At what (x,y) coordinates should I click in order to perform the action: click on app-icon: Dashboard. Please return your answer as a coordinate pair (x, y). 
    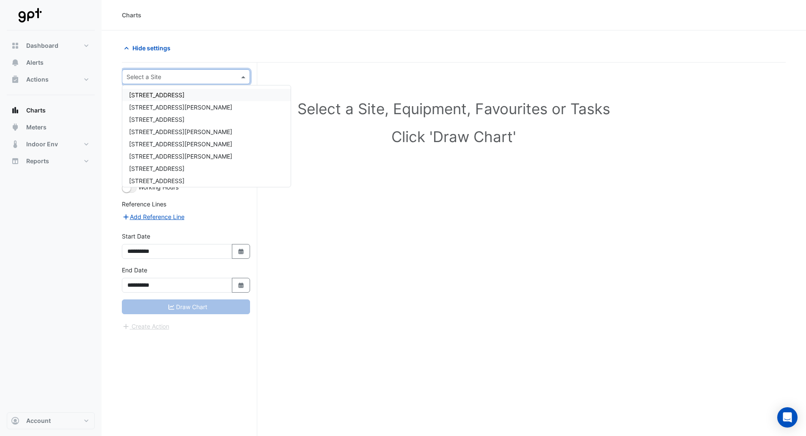
    Looking at the image, I should click on (15, 46).